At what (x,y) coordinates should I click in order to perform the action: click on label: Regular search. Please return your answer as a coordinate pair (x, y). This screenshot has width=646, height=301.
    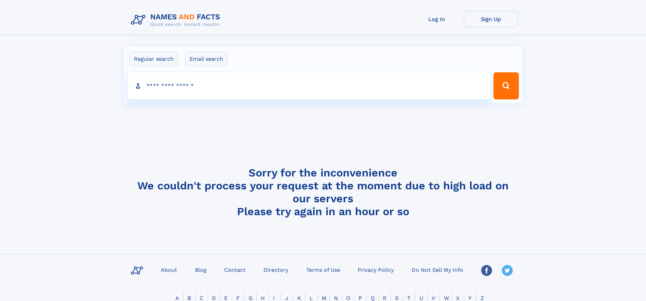
    Looking at the image, I should click on (154, 59).